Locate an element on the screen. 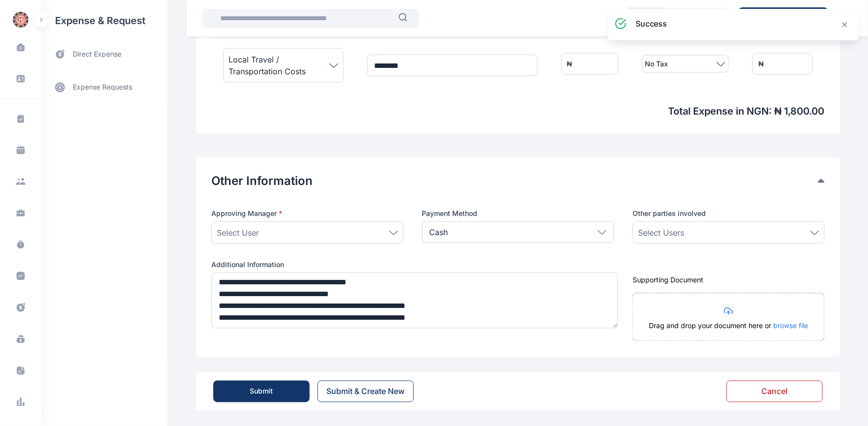 Image resolution: width=868 pixels, height=426 pixels. span: No Tax is located at coordinates (657, 64).